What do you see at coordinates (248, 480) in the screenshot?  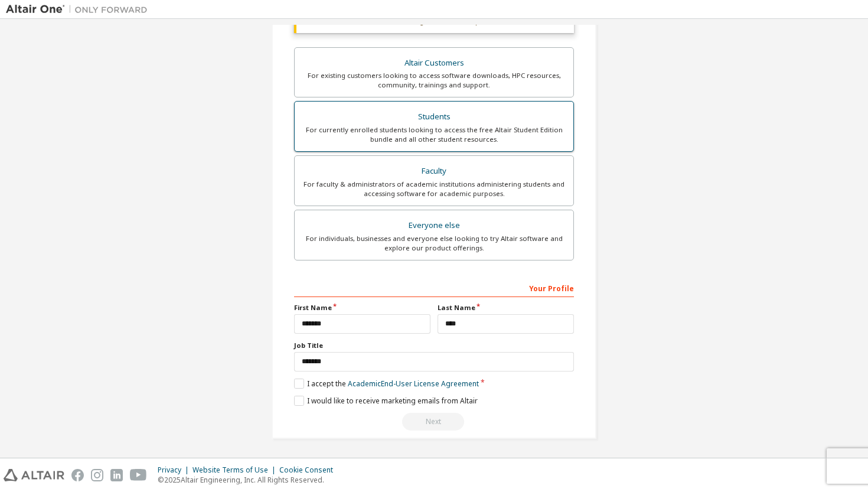 I see `p: © 2025 Altair Engineering, Inc. All Rights Reserved.` at bounding box center [248, 480].